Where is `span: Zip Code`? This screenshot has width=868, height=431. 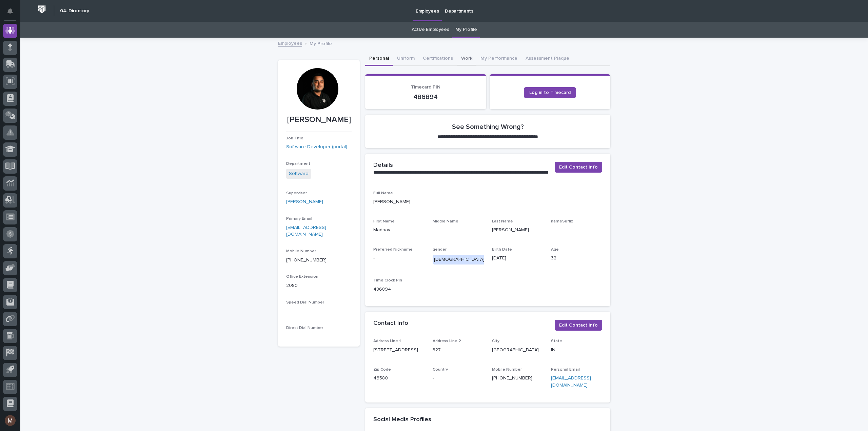
span: Zip Code is located at coordinates (382, 370).